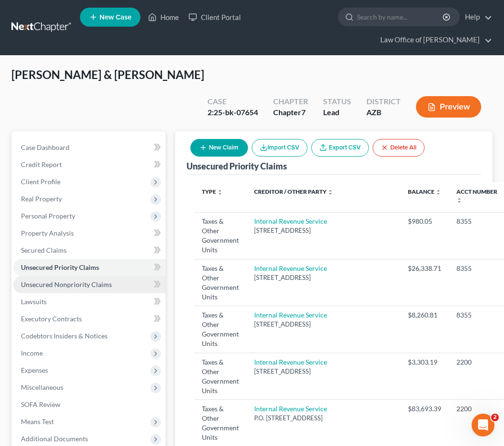  What do you see at coordinates (89, 319) in the screenshot?
I see `a: Executory Contracts` at bounding box center [89, 319].